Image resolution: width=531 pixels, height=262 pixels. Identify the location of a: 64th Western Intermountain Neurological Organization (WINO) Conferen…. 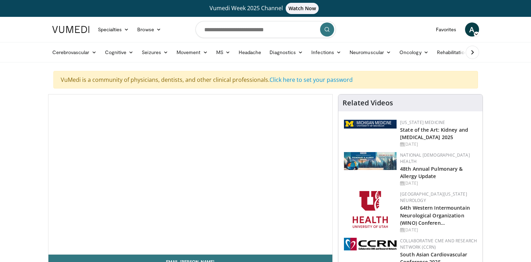
(435, 215).